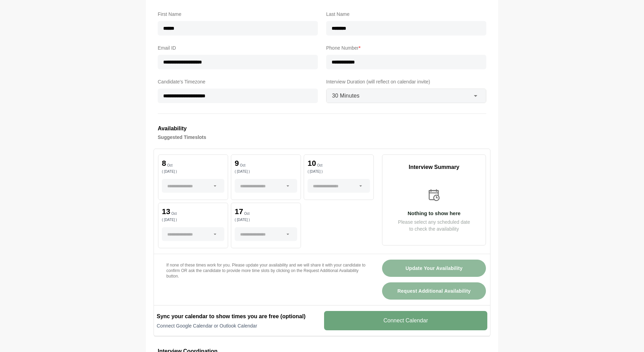 Image resolution: width=644 pixels, height=352 pixels. I want to click on v-button: Connect Calendar, so click(405, 320).